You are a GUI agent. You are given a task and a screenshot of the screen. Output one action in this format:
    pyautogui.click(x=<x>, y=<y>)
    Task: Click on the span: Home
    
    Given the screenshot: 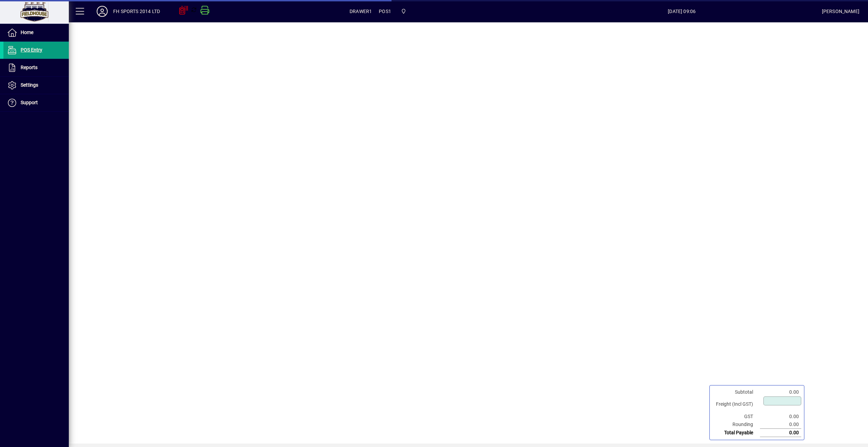 What is the action you would take?
    pyautogui.click(x=27, y=32)
    